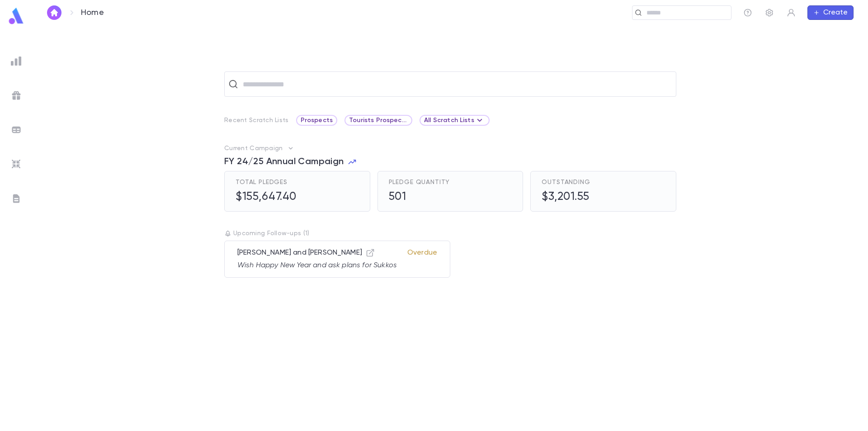 This screenshot has height=431, width=868. Describe the element at coordinates (450, 233) in the screenshot. I see `p: Upcoming Follow-ups ( 1 )` at that location.